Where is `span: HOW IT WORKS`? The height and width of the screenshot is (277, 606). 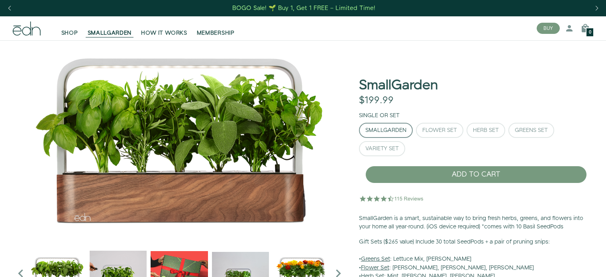 span: HOW IT WORKS is located at coordinates (164, 33).